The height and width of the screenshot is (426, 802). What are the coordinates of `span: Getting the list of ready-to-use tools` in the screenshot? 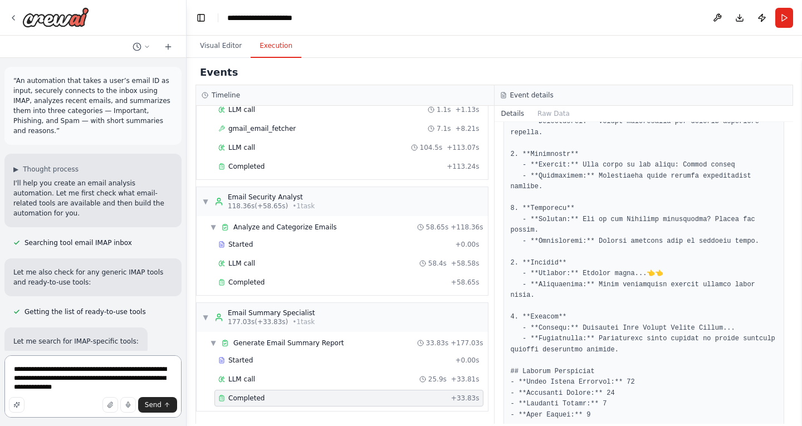 It's located at (85, 312).